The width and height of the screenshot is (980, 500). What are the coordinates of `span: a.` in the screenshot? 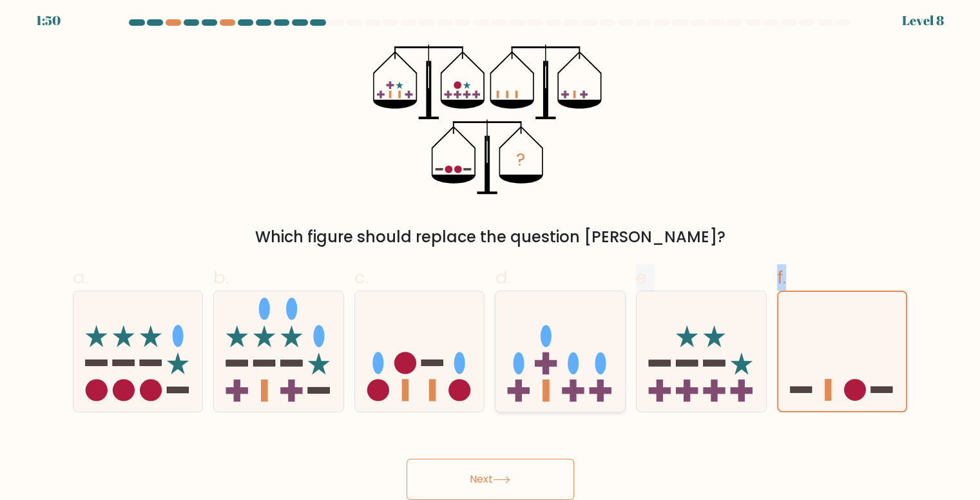 It's located at (80, 277).